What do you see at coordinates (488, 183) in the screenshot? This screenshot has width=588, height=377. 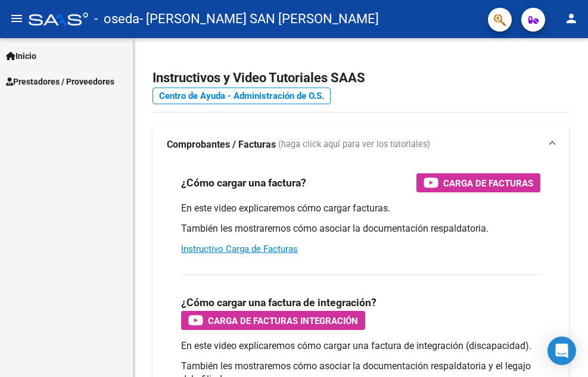 I see `span: Carga de Facturas` at bounding box center [488, 183].